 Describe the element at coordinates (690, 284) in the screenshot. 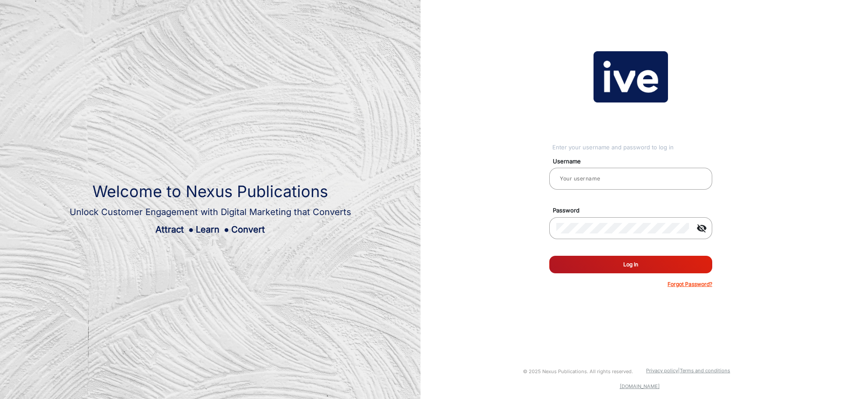

I see `p: Forgot Password?` at that location.